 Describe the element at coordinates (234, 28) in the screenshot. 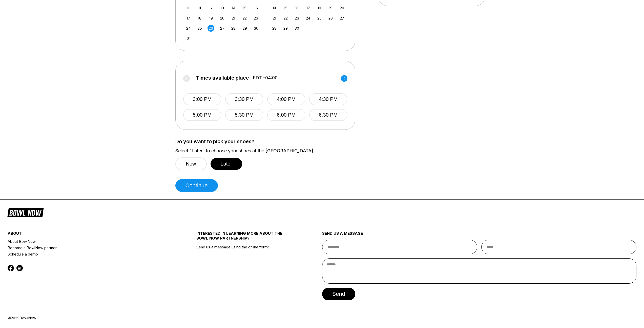

I see `div: Choose Thursday, August 28th, 2025` at that location.